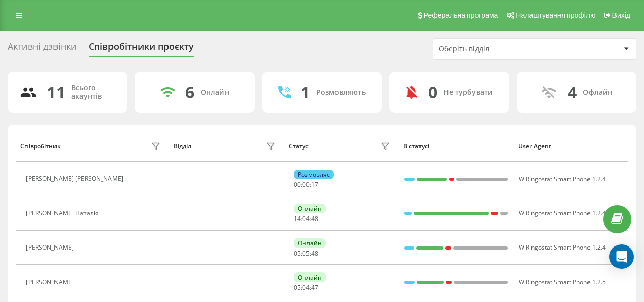 This screenshot has height=302, width=644. I want to click on div: Не турбувати, so click(468, 92).